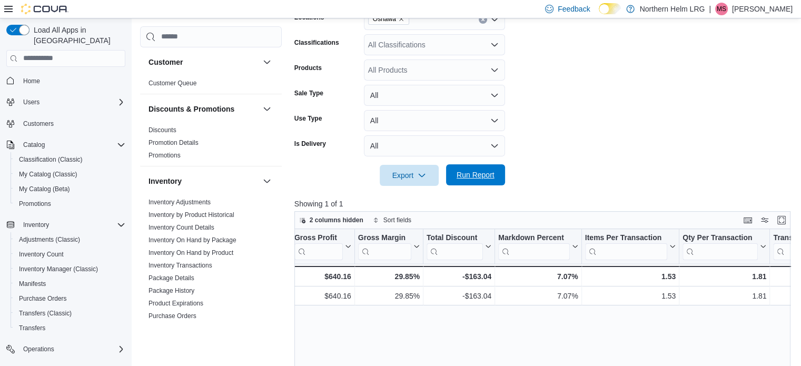 Image resolution: width=801 pixels, height=366 pixels. What do you see at coordinates (45, 313) in the screenshot?
I see `a: Transfers (Classic)` at bounding box center [45, 313].